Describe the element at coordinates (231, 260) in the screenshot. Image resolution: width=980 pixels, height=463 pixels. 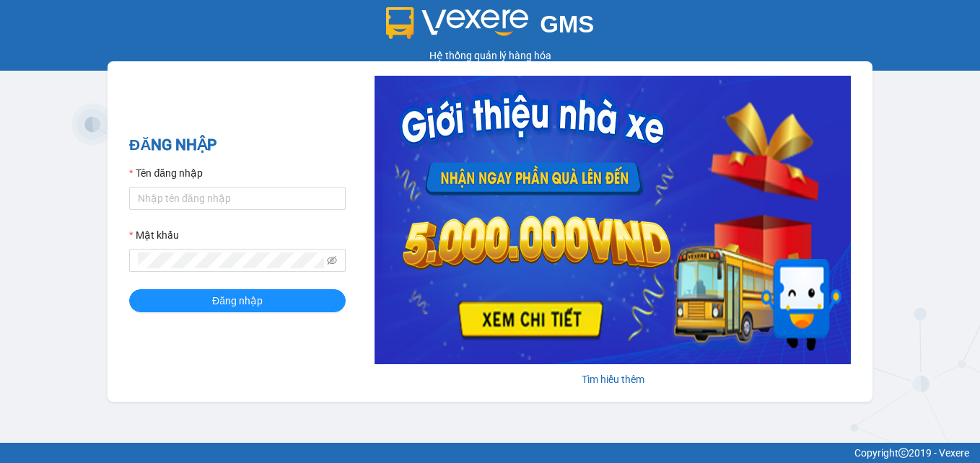
I see `input: Mật khẩu` at that location.